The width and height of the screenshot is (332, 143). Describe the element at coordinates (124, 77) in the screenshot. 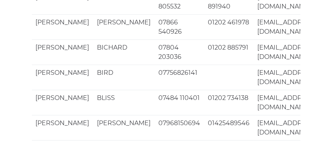

I see `td: BIRD` at that location.